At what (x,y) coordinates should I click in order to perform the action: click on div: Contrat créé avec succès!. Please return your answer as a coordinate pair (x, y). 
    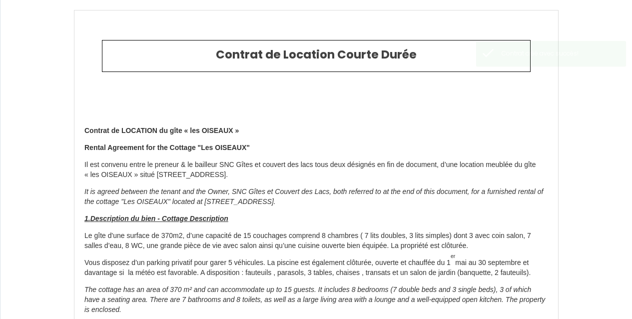
    Looking at the image, I should click on (559, 53).